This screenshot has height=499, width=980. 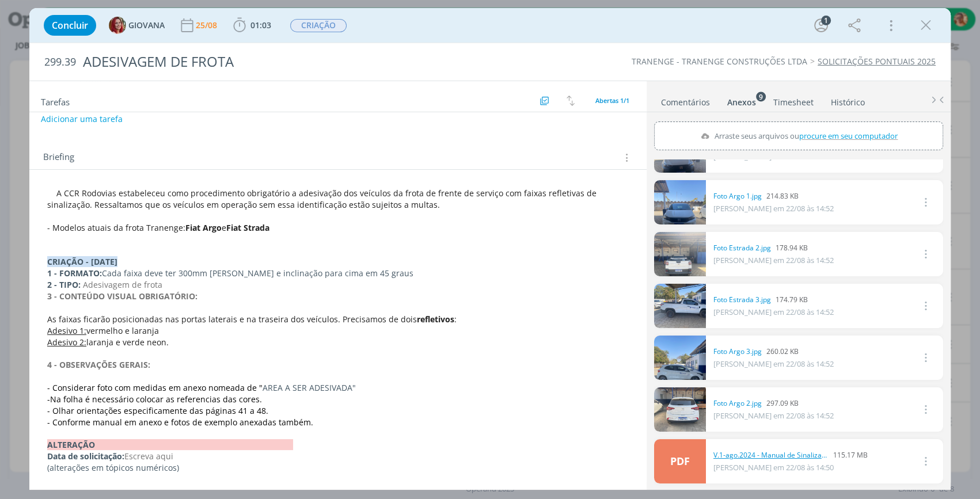 I want to click on a: Timesheet, so click(x=794, y=100).